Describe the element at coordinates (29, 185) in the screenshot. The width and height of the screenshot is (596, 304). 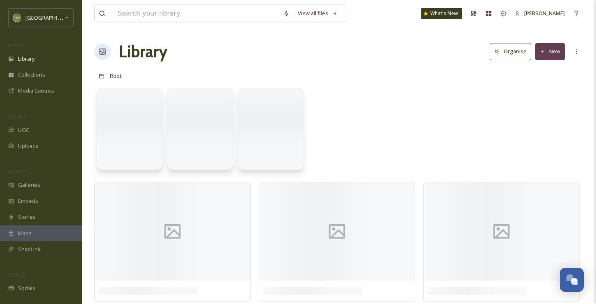
I see `span: Galleries` at that location.